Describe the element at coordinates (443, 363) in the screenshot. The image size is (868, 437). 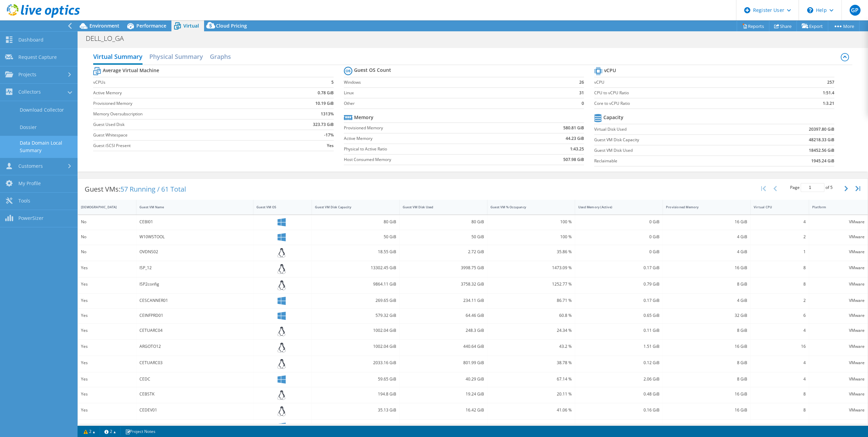
I see `div: 801.99 GiB` at that location.